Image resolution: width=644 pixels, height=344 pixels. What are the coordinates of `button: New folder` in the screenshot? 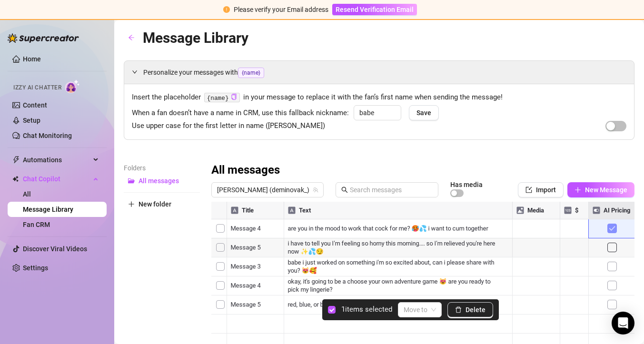 It's located at (162, 205).